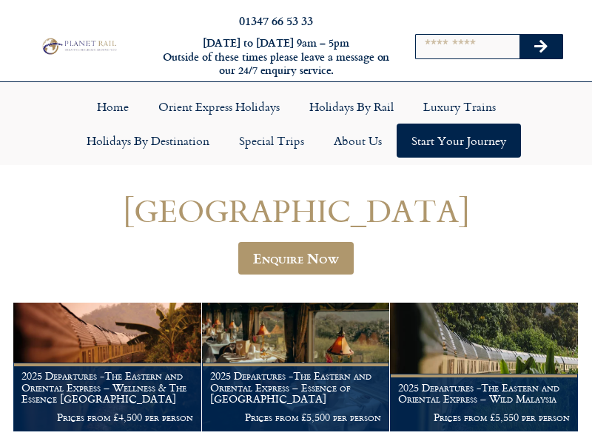 The height and width of the screenshot is (444, 592). What do you see at coordinates (484, 394) in the screenshot?
I see `h1: 2025 Departures -The Eastern and Oriental Express – Wild Malaysia` at bounding box center [484, 394].